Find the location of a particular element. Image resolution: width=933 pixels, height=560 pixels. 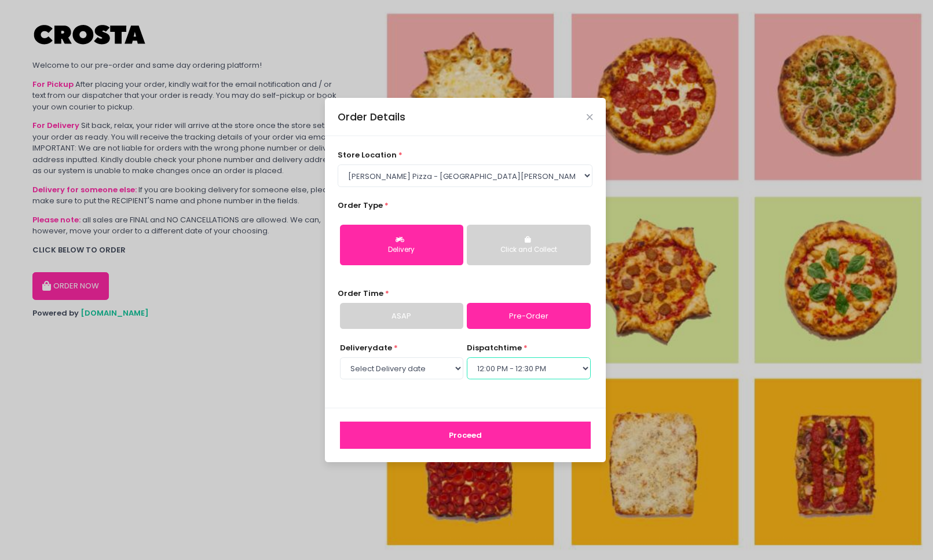

span: Delivery date is located at coordinates (366, 347).